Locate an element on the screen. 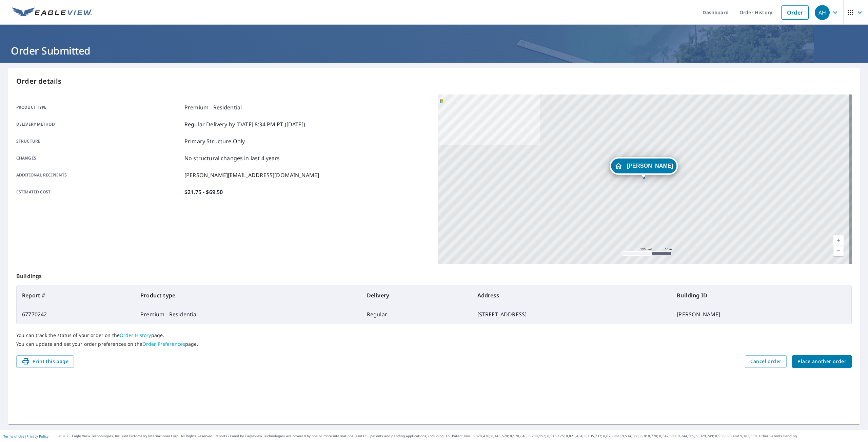 This screenshot has width=868, height=442. p: Delivery method is located at coordinates (99, 124).